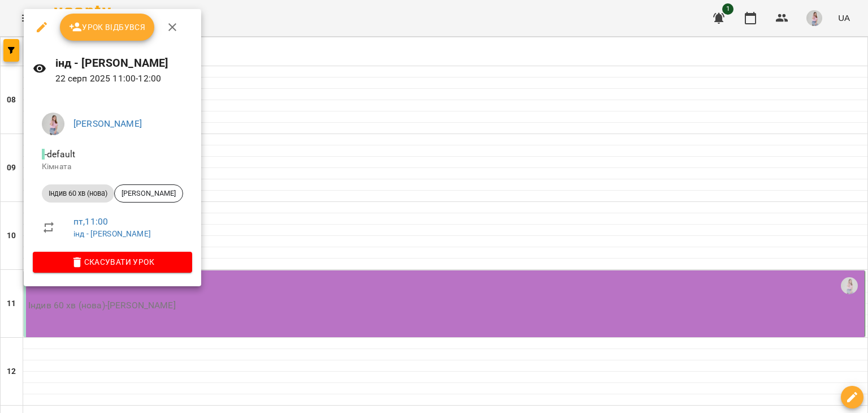 The width and height of the screenshot is (868, 413). I want to click on span: - default, so click(59, 154).